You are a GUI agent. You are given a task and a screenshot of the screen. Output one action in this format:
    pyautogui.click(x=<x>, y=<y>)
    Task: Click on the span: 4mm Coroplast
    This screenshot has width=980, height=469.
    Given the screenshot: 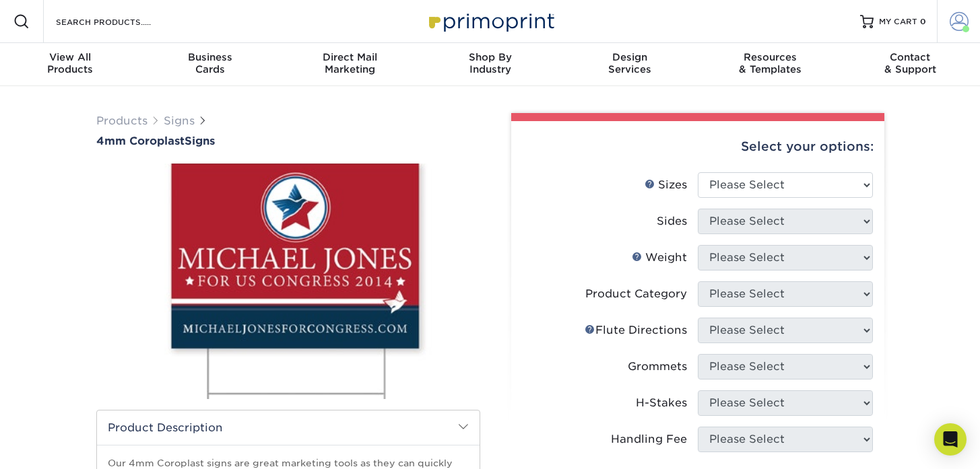 What is the action you would take?
    pyautogui.click(x=140, y=140)
    